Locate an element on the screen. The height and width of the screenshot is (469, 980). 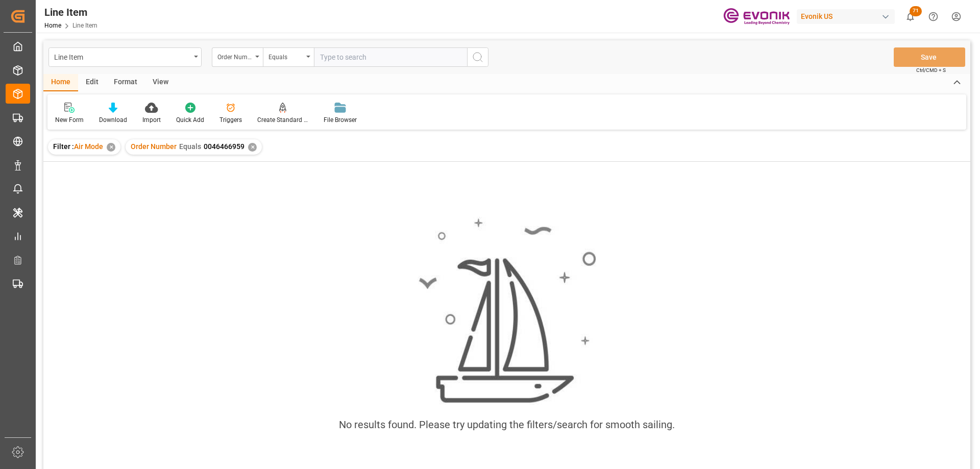
button: Save is located at coordinates (929, 57).